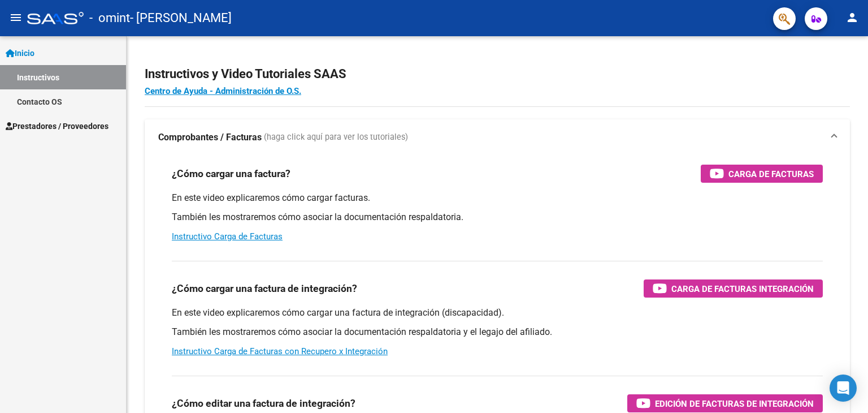 The image size is (868, 413). What do you see at coordinates (280, 351) in the screenshot?
I see `a: Instructivo Carga de Facturas con Recupero x Integración` at bounding box center [280, 351].